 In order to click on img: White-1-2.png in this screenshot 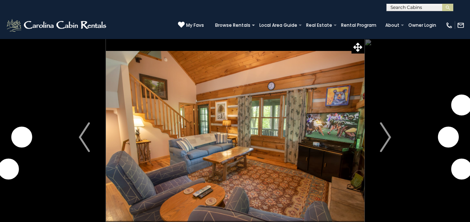, I will do `click(57, 25)`.